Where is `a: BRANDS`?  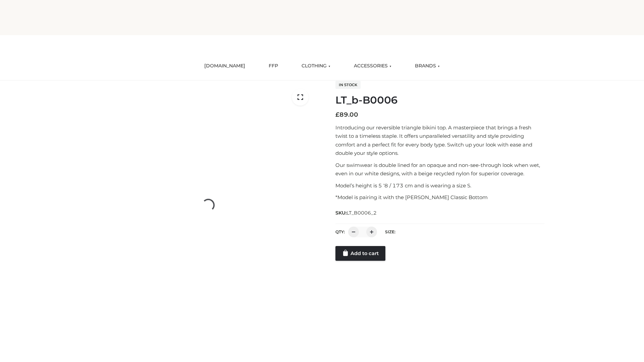 a: BRANDS is located at coordinates (427, 66).